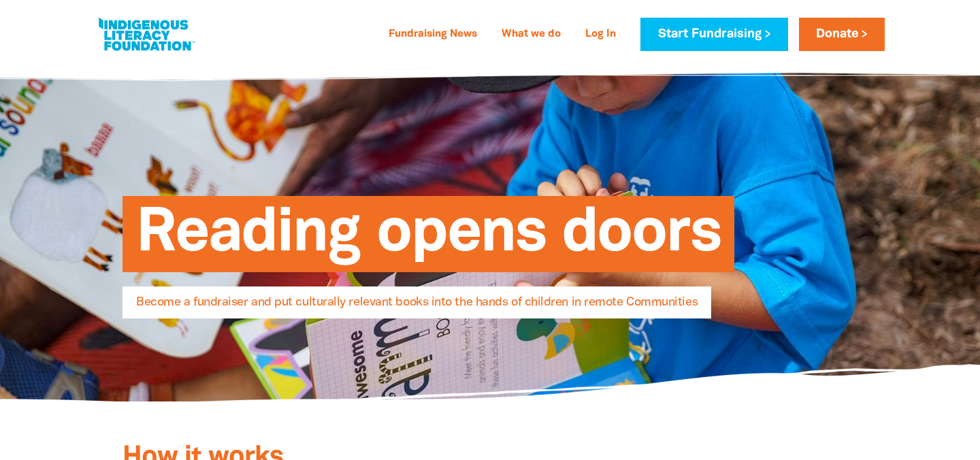  What do you see at coordinates (417, 308) in the screenshot?
I see `span: Become a fundraiser and put culturally relevant books into the hands of children in remote Commun...` at bounding box center [417, 308].